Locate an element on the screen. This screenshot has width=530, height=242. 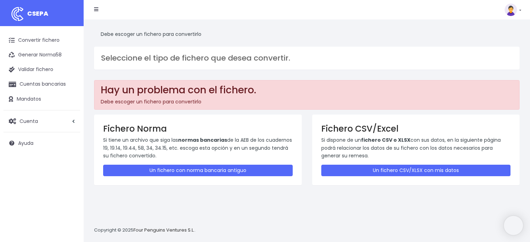
p: Si dispone de un con sus datos, en la siguiente página podrá relacionar los datos de su fichero c... is located at coordinates (416, 148).